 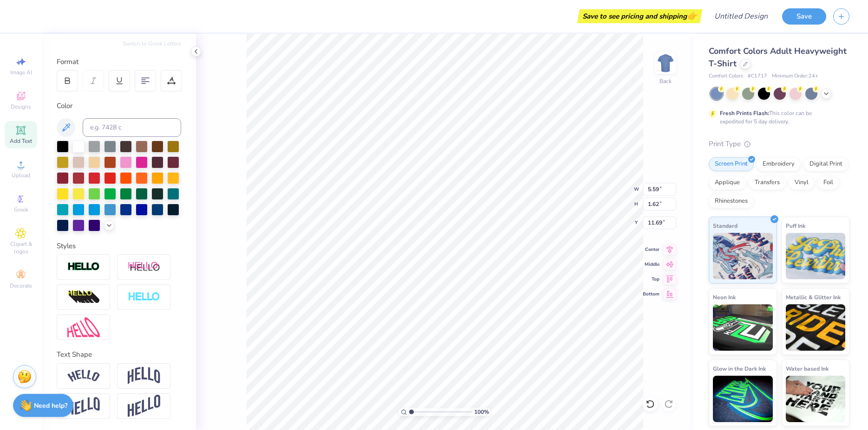 I want to click on div: Print Type, so click(x=779, y=144).